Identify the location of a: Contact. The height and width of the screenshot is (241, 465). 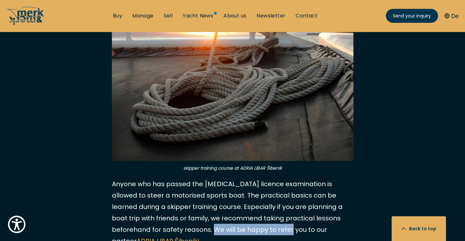
(306, 16).